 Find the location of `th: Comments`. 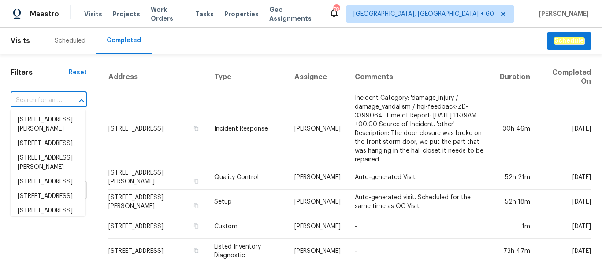

th: Comments is located at coordinates (420, 77).